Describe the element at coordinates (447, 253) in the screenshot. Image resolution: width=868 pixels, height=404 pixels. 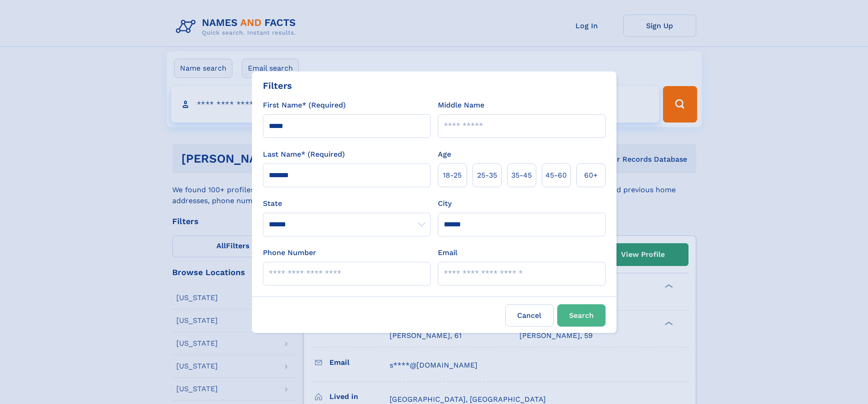
I see `label: Email` at that location.